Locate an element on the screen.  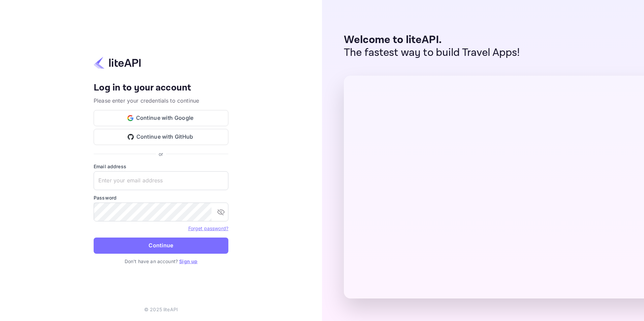
label: Password is located at coordinates (161, 197).